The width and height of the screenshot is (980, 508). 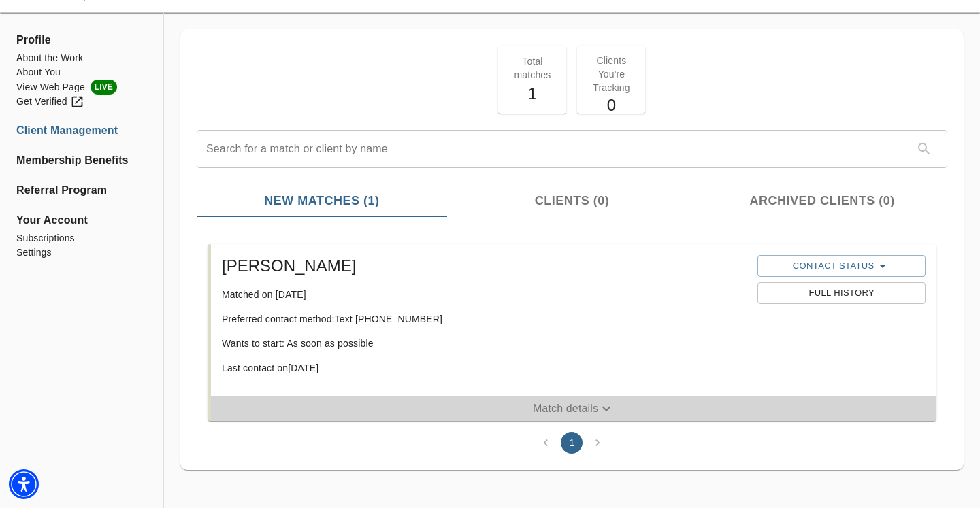 I want to click on a: Get Verified, so click(x=82, y=102).